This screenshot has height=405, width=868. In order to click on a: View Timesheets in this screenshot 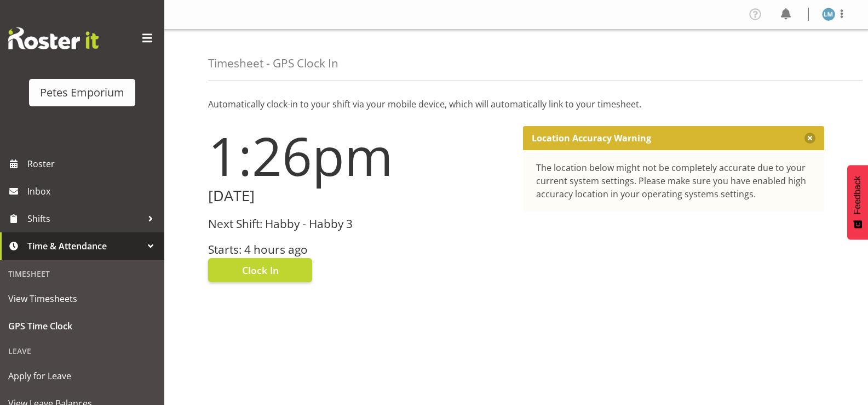, I will do `click(82, 299)`.